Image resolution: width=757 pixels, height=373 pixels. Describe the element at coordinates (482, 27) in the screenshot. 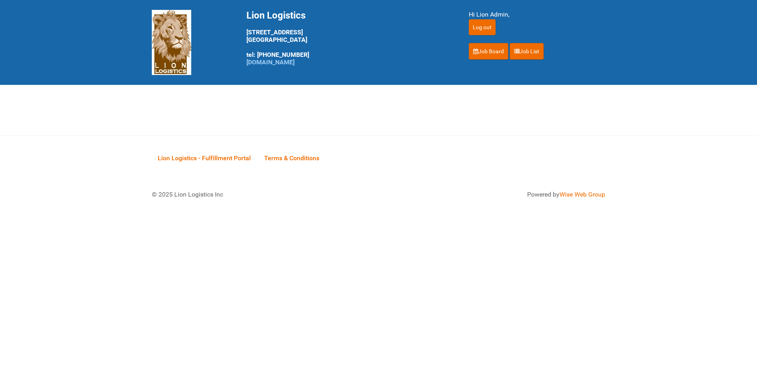

I see `input: Log out` at that location.